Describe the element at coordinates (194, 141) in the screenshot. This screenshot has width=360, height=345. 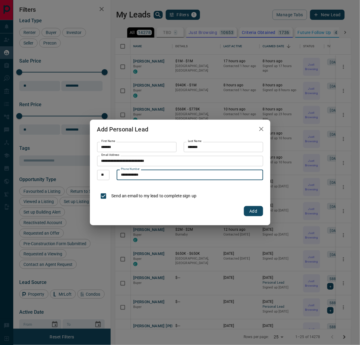
I see `label: Last Name` at that location.